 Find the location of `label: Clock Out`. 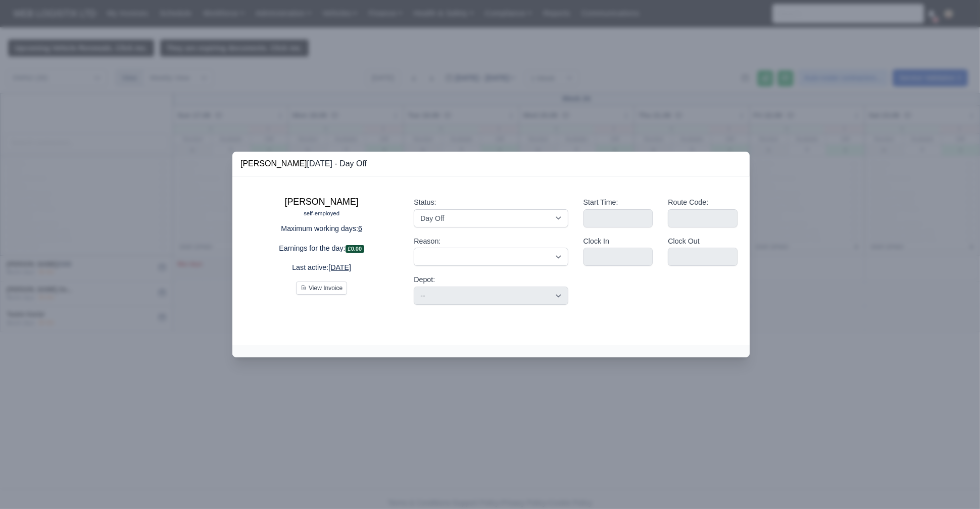

label: Clock Out is located at coordinates (684, 241).